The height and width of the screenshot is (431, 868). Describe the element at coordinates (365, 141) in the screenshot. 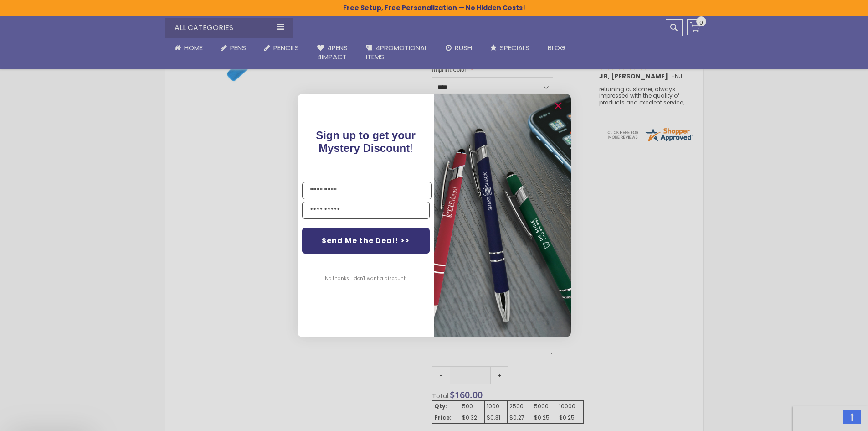

I see `span: Sign up to get your Mystery Discount` at that location.